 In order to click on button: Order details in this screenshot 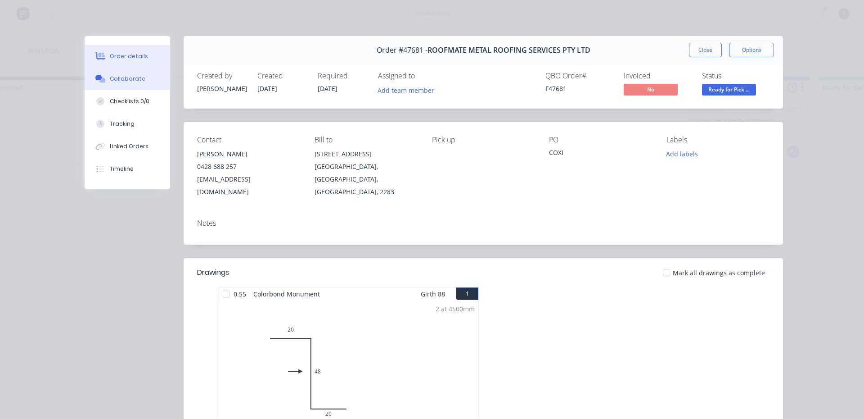, I will do `click(127, 56)`.